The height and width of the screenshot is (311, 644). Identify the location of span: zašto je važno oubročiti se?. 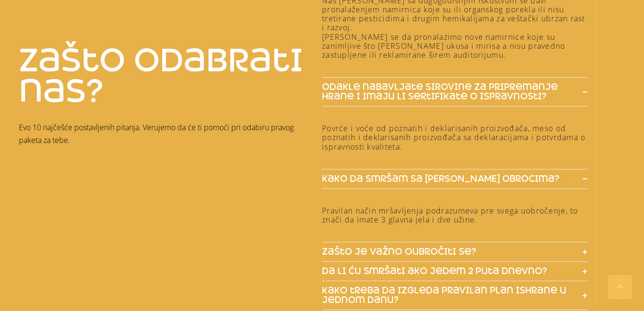
(399, 252).